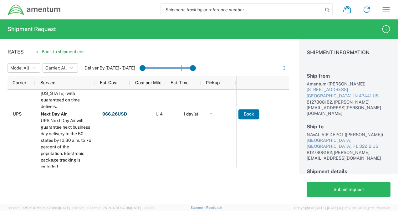 This screenshot has width=398, height=211. Describe the element at coordinates (46, 208) in the screenshot. I see `span: Server: 2025.21.0-769a9a7b8c3` at that location.